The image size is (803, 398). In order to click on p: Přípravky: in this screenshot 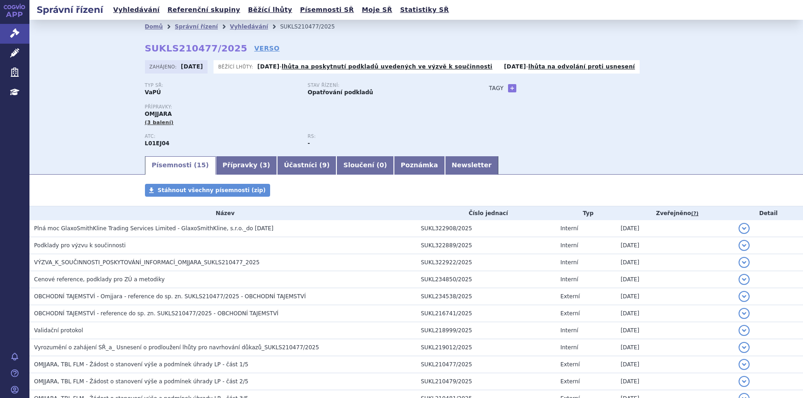, I will do `click(308, 107)`.